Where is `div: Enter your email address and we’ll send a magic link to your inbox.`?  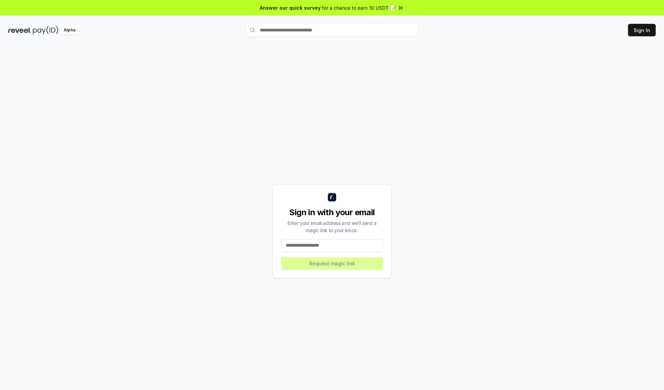 div: Enter your email address and we’ll send a magic link to your inbox. is located at coordinates (332, 227).